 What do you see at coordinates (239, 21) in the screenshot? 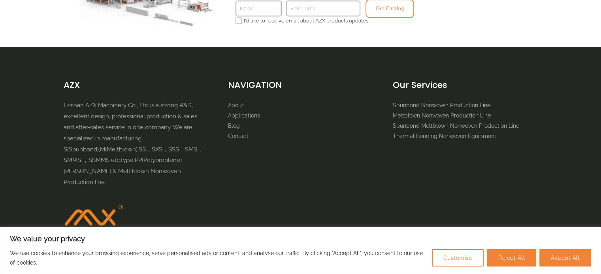
I see `input: I'd like to receive email about AZX products updates.` at bounding box center [239, 21].